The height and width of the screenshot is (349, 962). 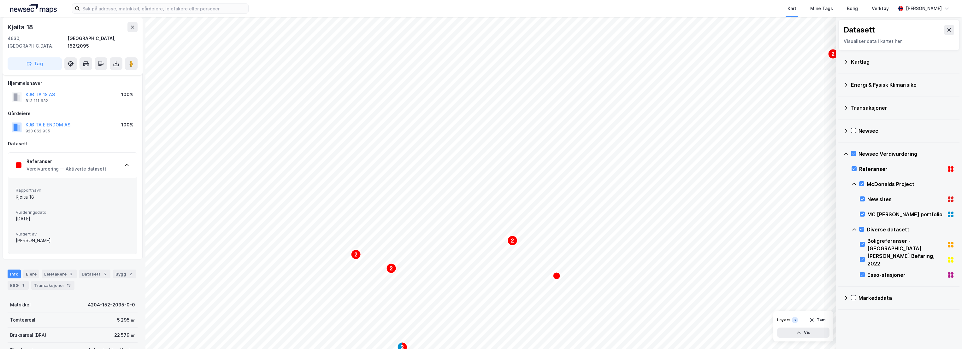 What do you see at coordinates (125, 274) in the screenshot?
I see `div: Bygg` at bounding box center [125, 274].